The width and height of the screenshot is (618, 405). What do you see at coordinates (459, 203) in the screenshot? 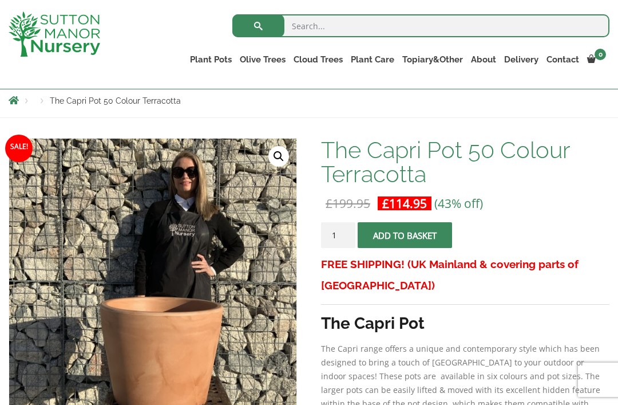
I see `span: (43% off)` at bounding box center [459, 203].